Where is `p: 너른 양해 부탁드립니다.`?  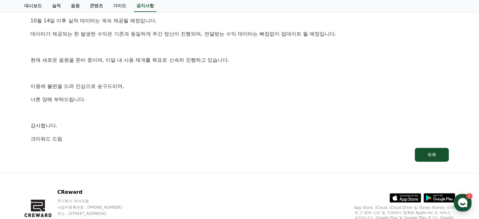
p: 너른 양해 부탁드립니다. is located at coordinates (239, 99).